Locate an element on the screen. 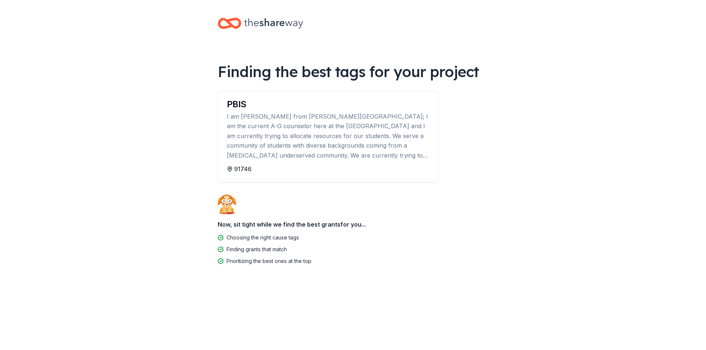  img: Dog waiting patiently is located at coordinates (227, 204).